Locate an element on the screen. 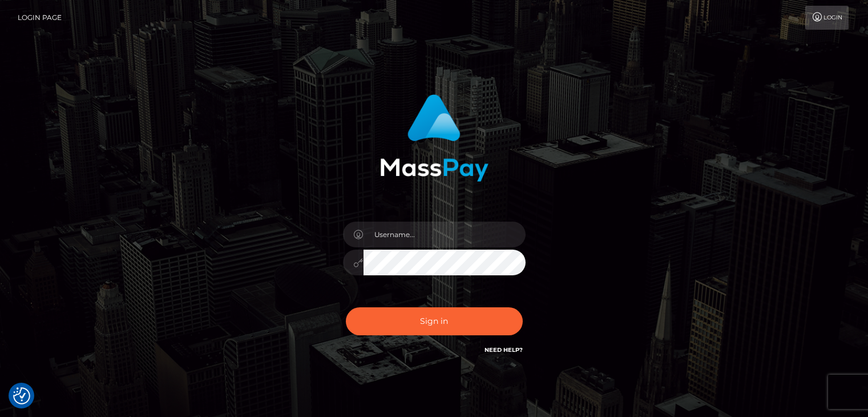  img: MassPay Login is located at coordinates (434, 138).